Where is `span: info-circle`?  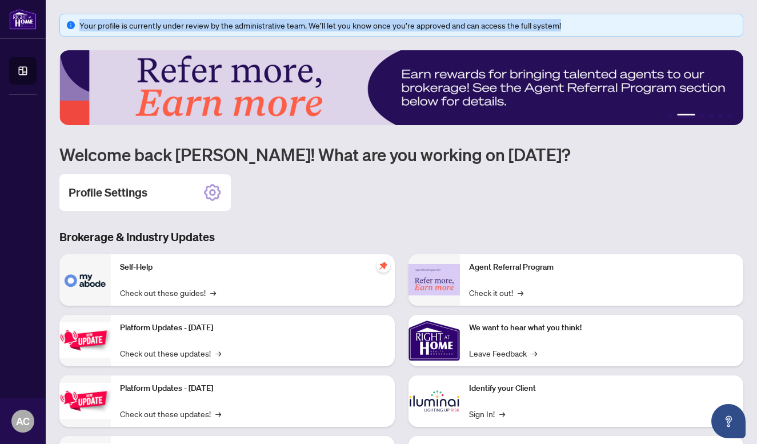
span: info-circle is located at coordinates (71, 25).